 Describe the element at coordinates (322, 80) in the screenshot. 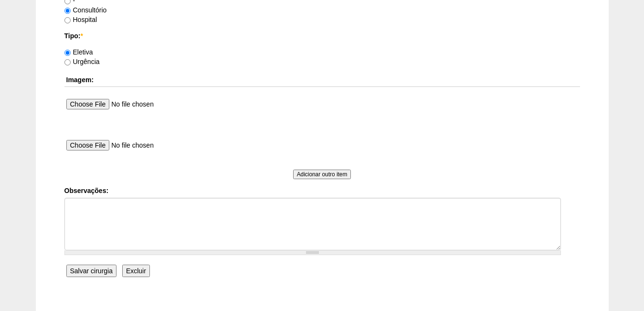

I see `th: Imagem:` at that location.